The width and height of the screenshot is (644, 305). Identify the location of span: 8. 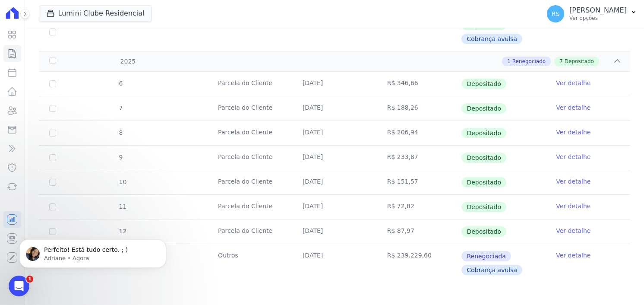
(121, 132).